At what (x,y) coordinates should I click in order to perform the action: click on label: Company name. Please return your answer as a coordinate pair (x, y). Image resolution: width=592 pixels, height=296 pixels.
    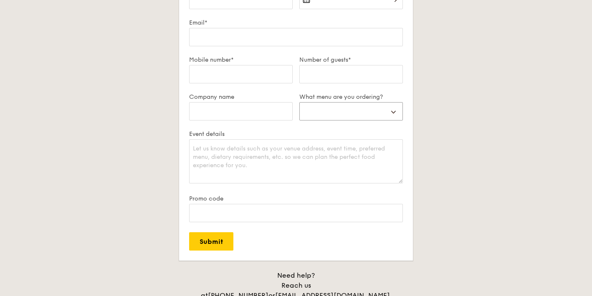
    Looking at the image, I should click on (241, 97).